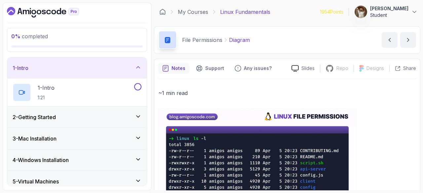  What do you see at coordinates (77, 139) in the screenshot?
I see `button: 3-Mac Installation` at bounding box center [77, 139].